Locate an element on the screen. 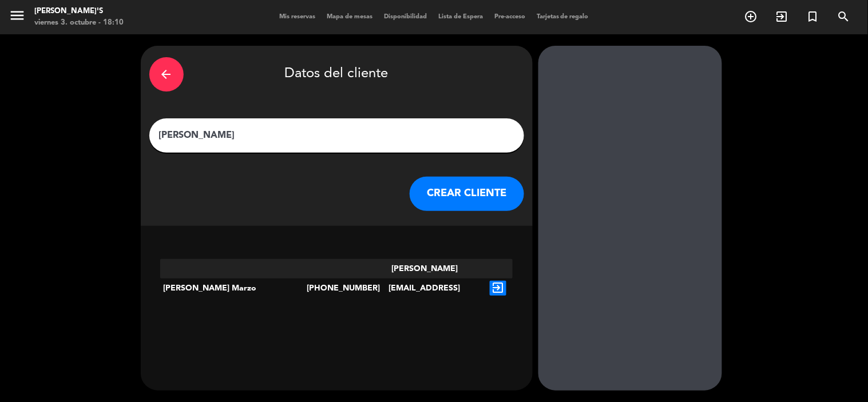 Image resolution: width=868 pixels, height=402 pixels. i: turned_in_not is located at coordinates (813, 16).